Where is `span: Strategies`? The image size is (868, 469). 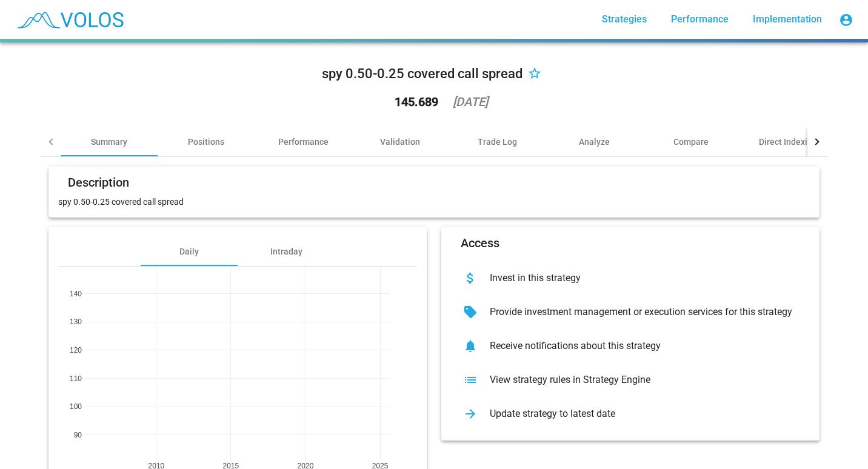 span: Strategies is located at coordinates (624, 19).